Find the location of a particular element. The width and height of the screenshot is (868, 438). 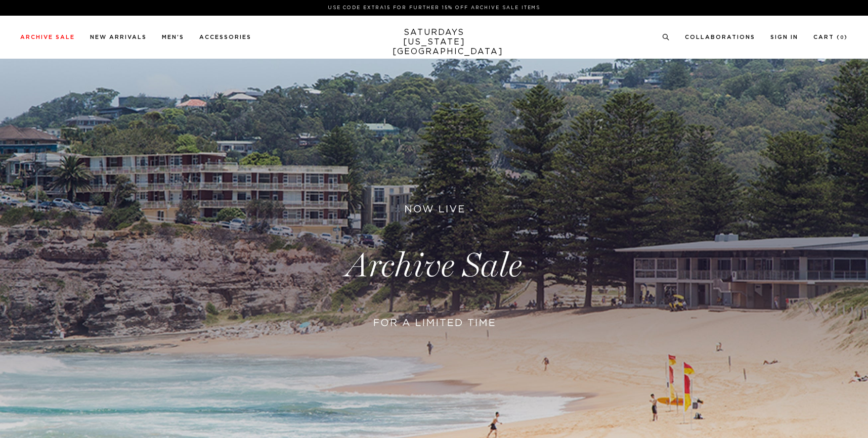

a: Accessories is located at coordinates (225, 37).